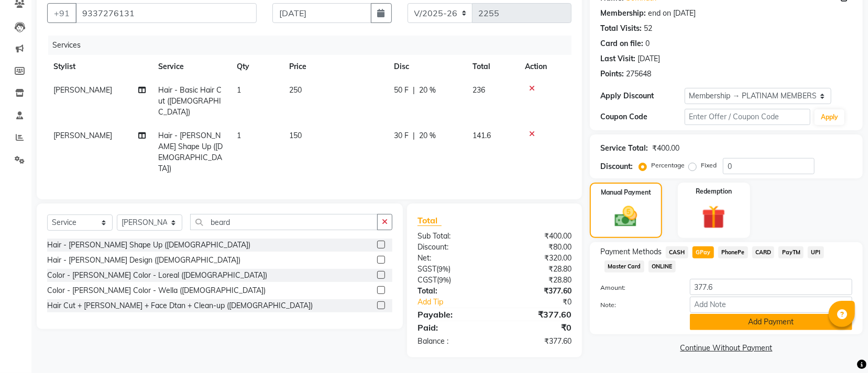 The image size is (868, 373). I want to click on span: GPay, so click(702, 252).